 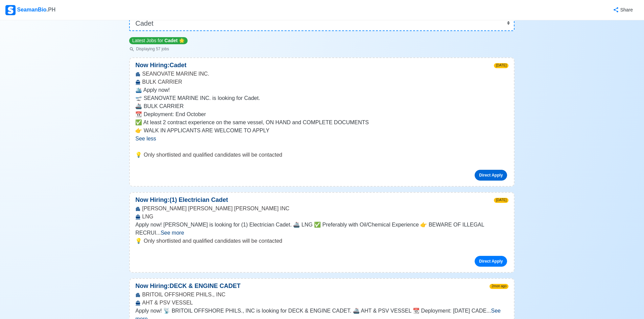 What do you see at coordinates (322, 78) in the screenshot?
I see `div: SEANOVATE MARINE INC. BULK CARRIER` at bounding box center [322, 78].